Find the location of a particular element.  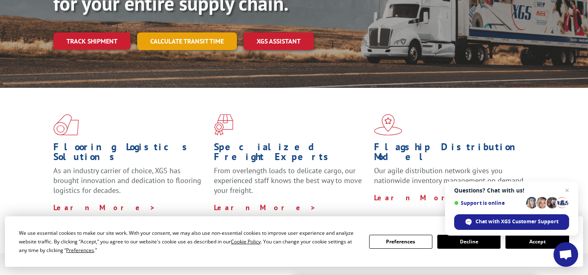

button: Decline is located at coordinates (469, 242).